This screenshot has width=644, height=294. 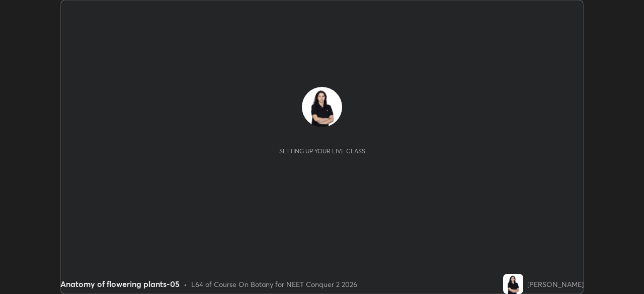 What do you see at coordinates (120, 284) in the screenshot?
I see `div: Anatomy of flowering plants-05` at bounding box center [120, 284].